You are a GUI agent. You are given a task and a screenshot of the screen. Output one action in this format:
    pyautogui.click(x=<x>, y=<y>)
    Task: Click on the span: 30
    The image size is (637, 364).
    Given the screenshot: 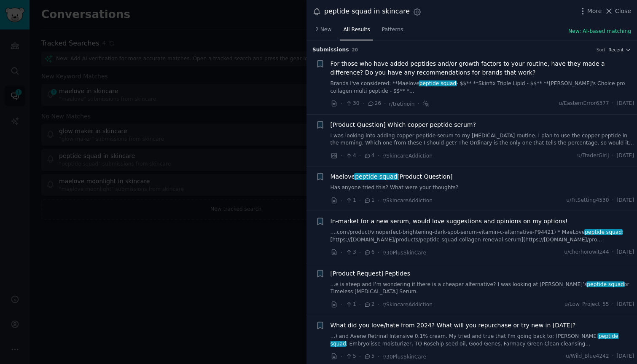 What is the action you would take?
    pyautogui.click(x=352, y=104)
    